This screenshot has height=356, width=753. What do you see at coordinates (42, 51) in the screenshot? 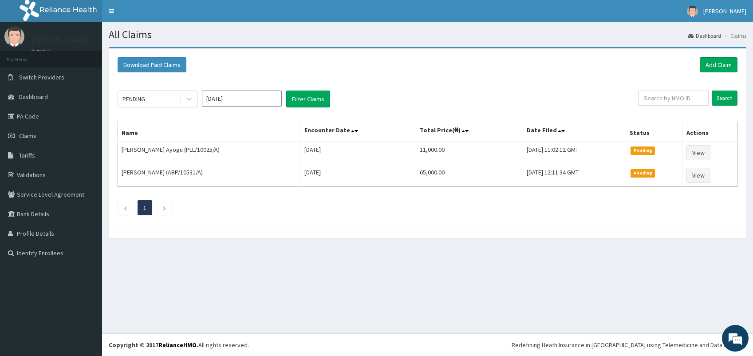
I see `a: Online` at bounding box center [42, 51].